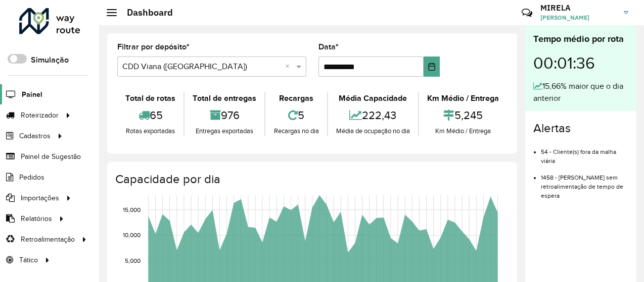  I want to click on h4: Capacidade por dia, so click(311, 179).